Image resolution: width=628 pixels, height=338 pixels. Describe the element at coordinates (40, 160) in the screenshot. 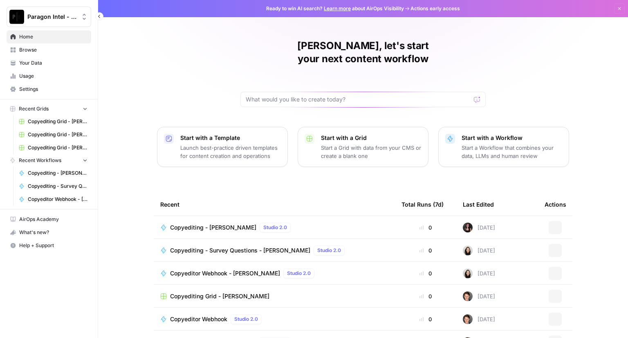

I see `span: Recent Workflows` at that location.